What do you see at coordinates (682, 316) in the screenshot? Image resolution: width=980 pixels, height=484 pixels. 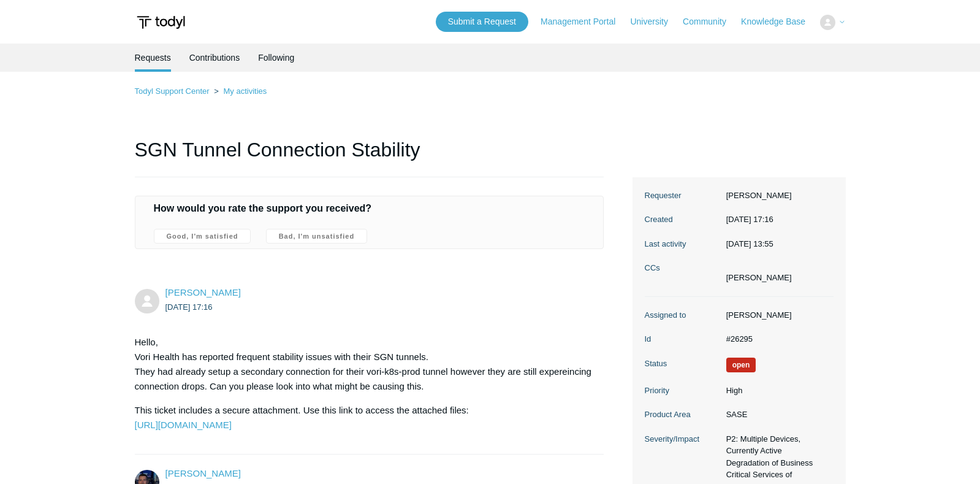 I see `dt: Assigned to` at bounding box center [682, 316].